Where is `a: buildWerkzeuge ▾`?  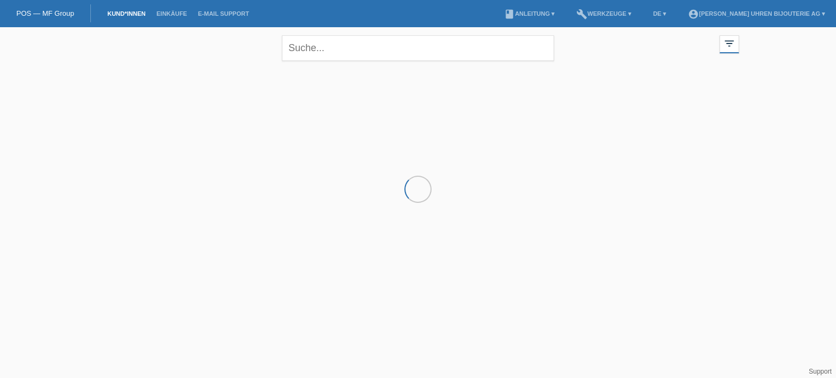
a: buildWerkzeuge ▾ is located at coordinates (603, 14).